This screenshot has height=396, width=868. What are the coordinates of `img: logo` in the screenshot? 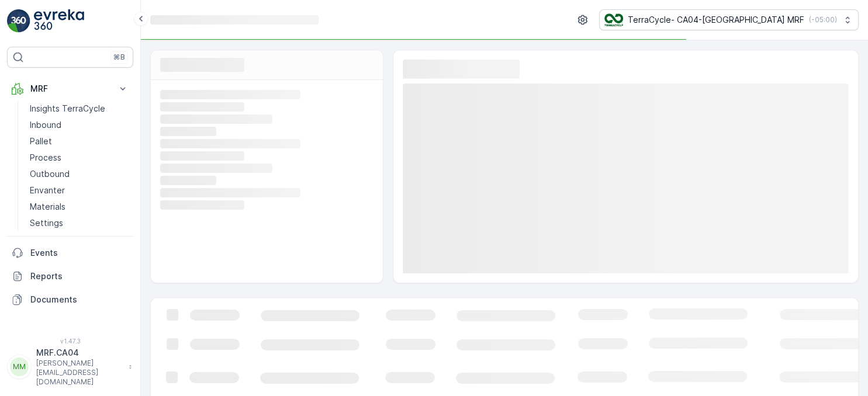 It's located at (19, 21).